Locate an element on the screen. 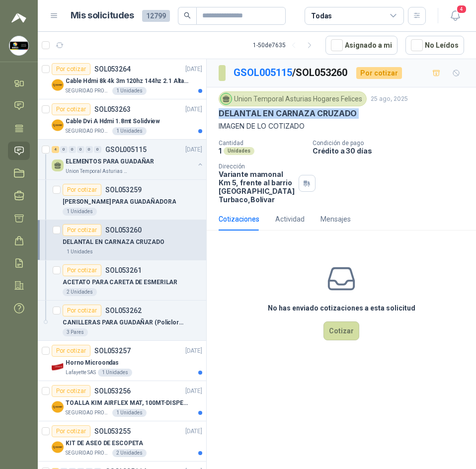 The image size is (476, 469). button: 4 is located at coordinates (455, 16).